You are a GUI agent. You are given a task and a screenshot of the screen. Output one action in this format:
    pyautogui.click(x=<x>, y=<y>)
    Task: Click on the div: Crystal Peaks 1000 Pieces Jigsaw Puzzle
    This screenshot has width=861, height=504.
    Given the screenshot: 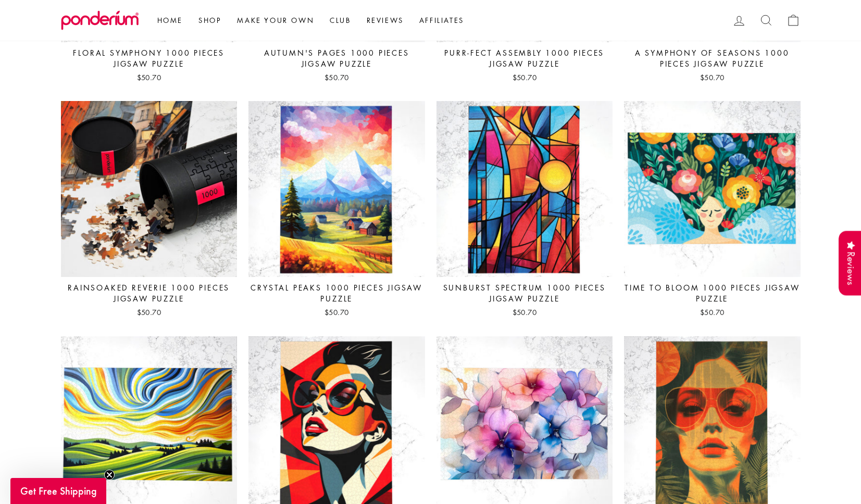 What is the action you would take?
    pyautogui.click(x=336, y=293)
    